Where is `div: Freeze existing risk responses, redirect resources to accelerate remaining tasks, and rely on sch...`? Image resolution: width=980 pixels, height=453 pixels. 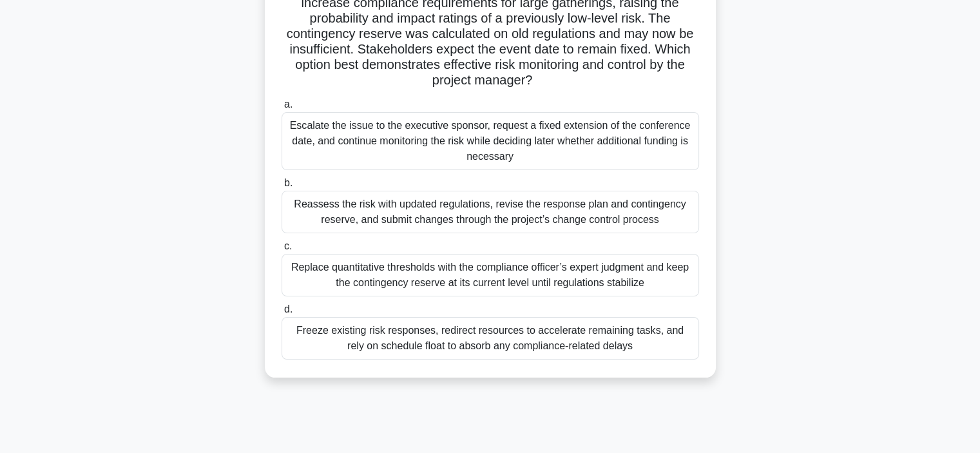
div: Freeze existing risk responses, redirect resources to accelerate remaining tasks, and rely on sch... is located at coordinates (490, 339).